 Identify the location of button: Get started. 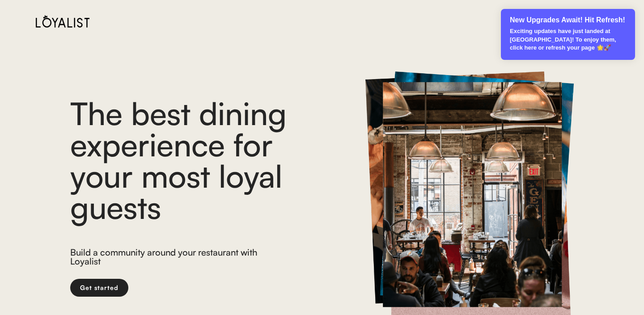
(99, 288).